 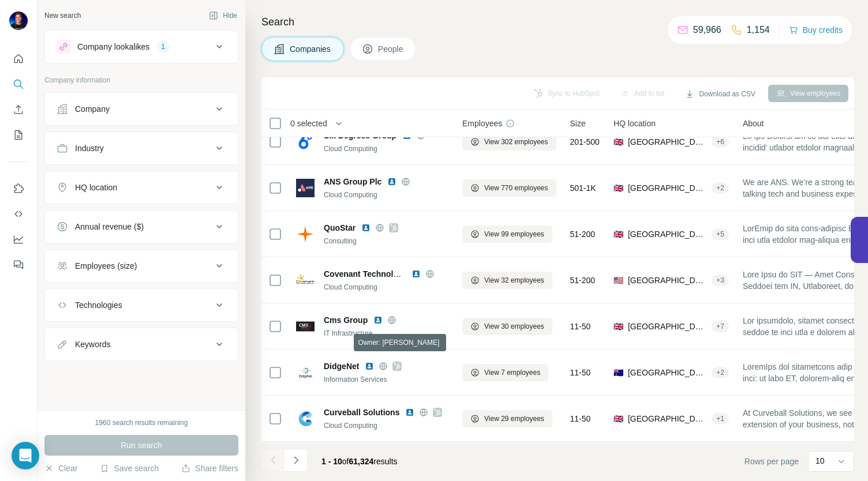 I want to click on button: My lists, so click(x=18, y=135).